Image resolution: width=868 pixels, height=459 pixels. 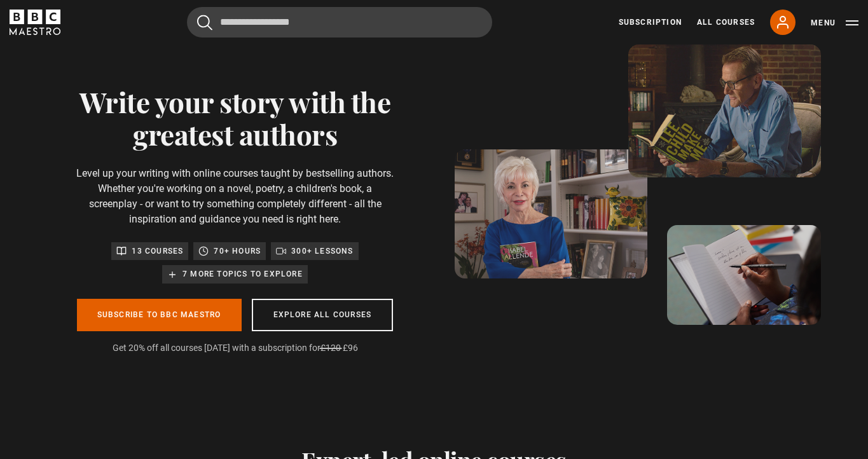 What do you see at coordinates (323, 315) in the screenshot?
I see `a: Explore all courses` at bounding box center [323, 315].